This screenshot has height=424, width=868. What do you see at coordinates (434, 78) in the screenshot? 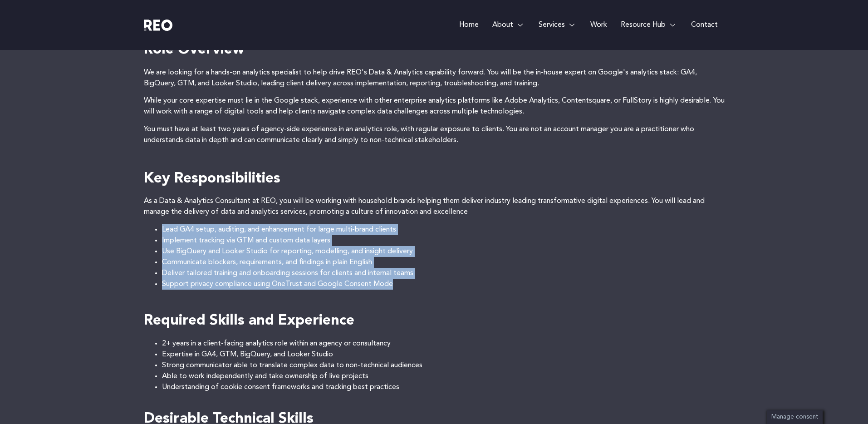
I see `p: We are looking for a hands-on analytics specialist to help drive REO's Data & Analytics capabilit...` at bounding box center [434, 78].